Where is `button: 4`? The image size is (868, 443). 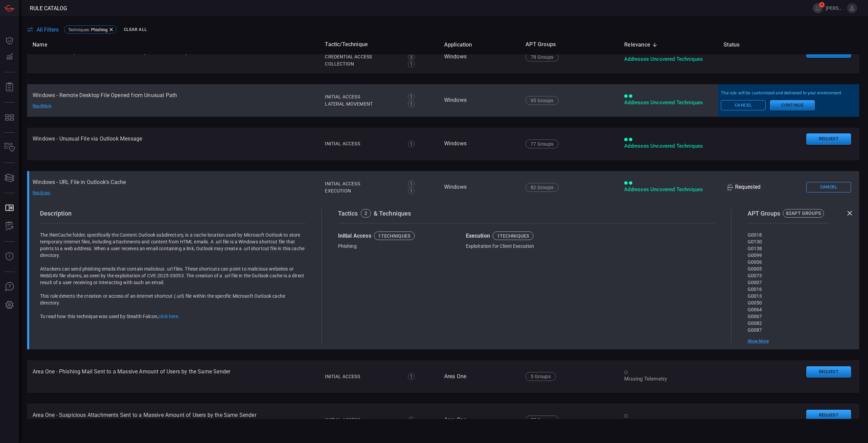
button: 4 is located at coordinates (818, 8).